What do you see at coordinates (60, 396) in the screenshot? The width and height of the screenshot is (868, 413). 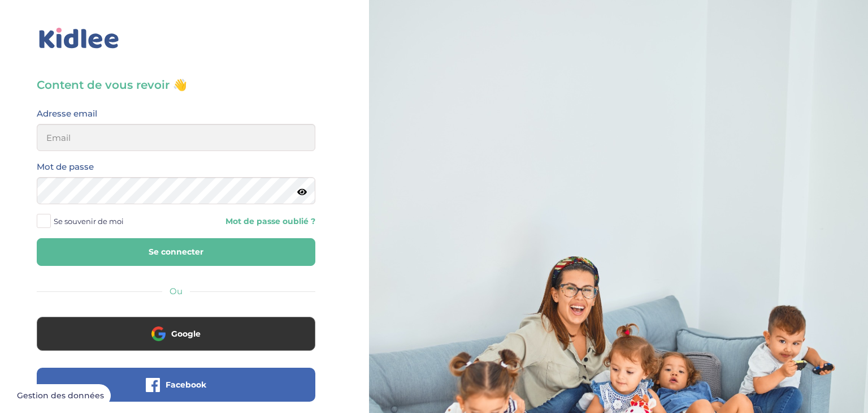 I see `button: Gestion des données` at bounding box center [60, 396].